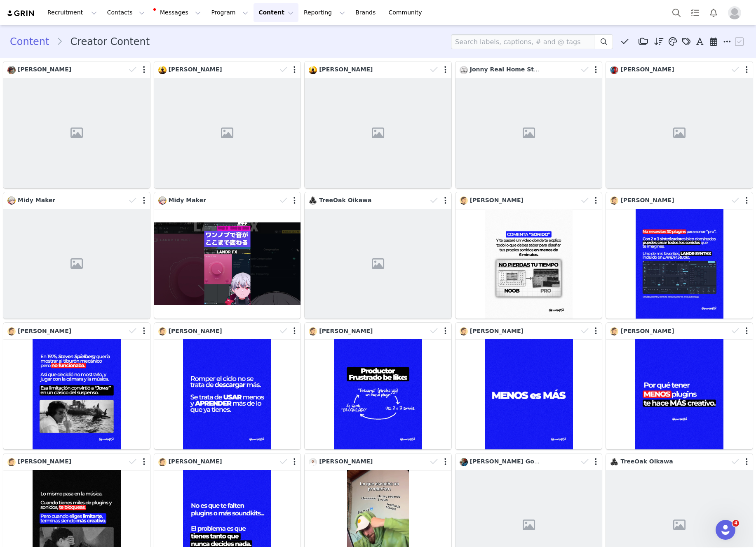 The height and width of the screenshot is (548, 756). What do you see at coordinates (464, 70) in the screenshot?
I see `img: 8d117472-23e7-4529-b409-811e7a1778af--s.jpg` at bounding box center [464, 70].